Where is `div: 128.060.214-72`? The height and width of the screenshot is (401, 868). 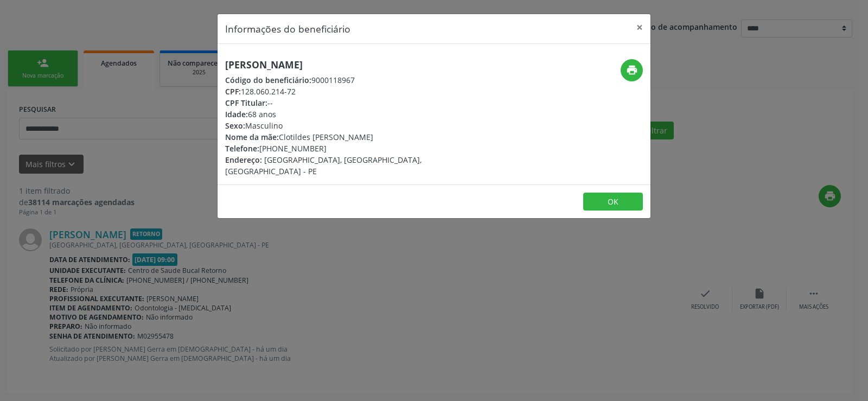 div: 128.060.214-72 is located at coordinates (362, 91).